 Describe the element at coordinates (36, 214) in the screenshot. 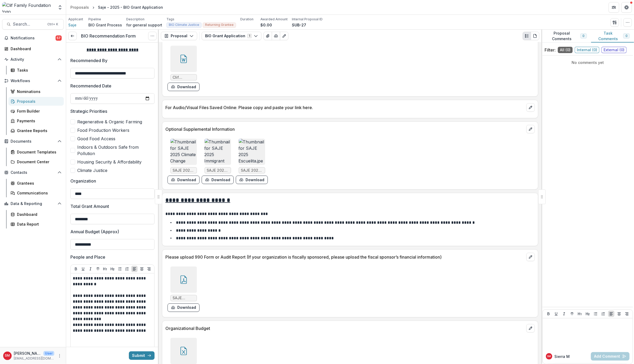

I see `a: Dashboard` at that location.